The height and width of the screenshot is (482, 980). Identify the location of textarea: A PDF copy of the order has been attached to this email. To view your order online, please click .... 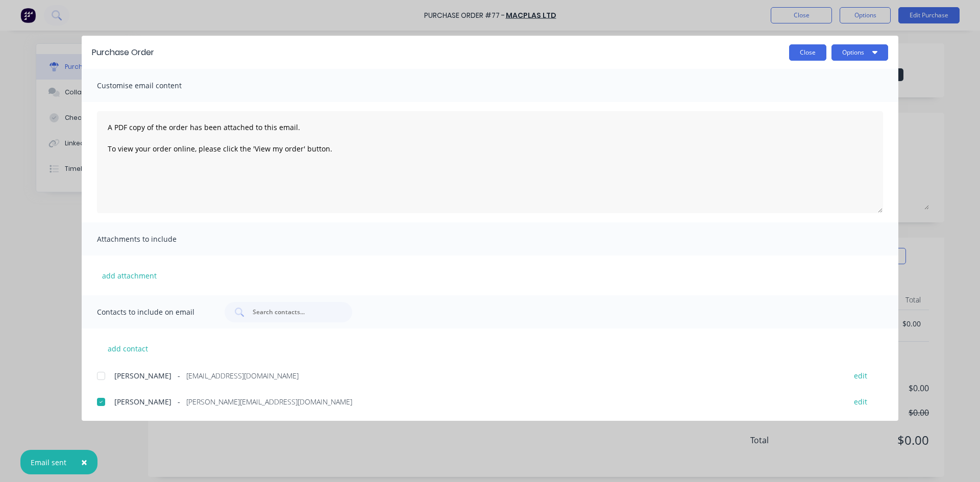
(490, 162).